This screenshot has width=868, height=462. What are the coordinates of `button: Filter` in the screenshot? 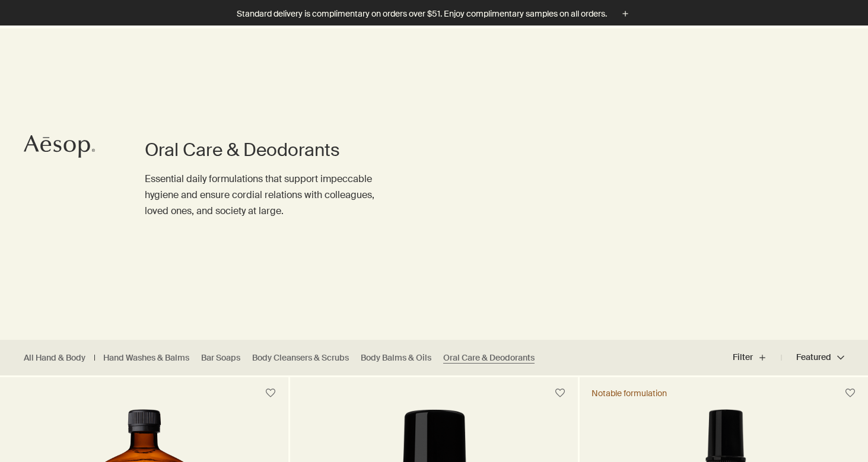 It's located at (757, 357).